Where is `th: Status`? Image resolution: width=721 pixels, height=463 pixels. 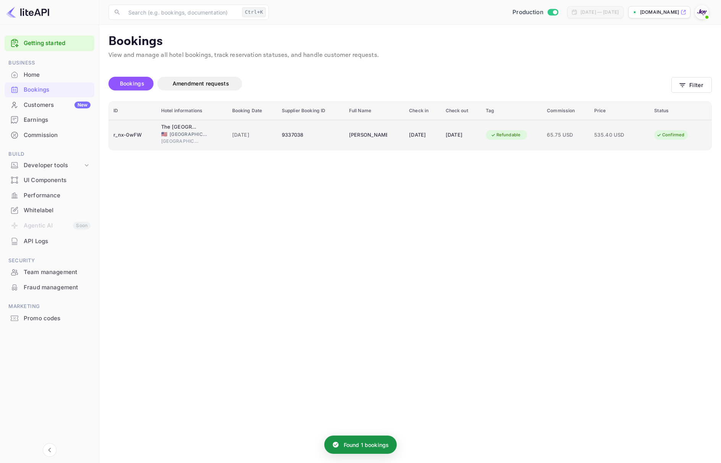 th: Status is located at coordinates (680, 111).